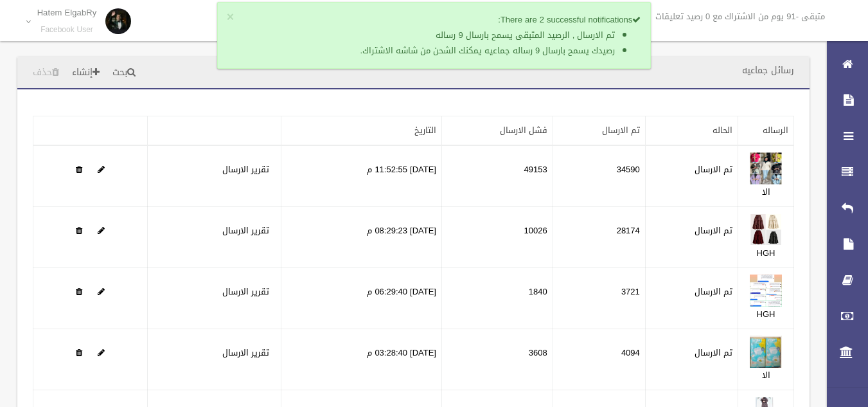 The width and height of the screenshot is (868, 407). I want to click on td: 3608, so click(497, 359).